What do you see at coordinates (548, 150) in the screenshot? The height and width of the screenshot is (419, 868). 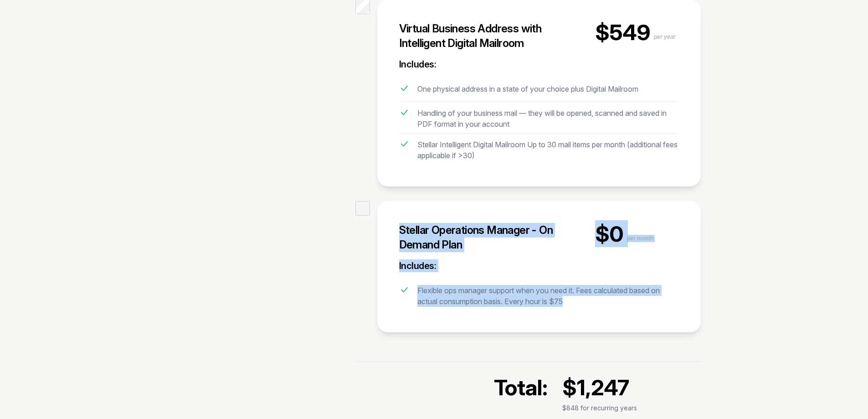 I see `div: Stellar Intelligent Digital Mailroom Up to 30 mail items per month (additional fees applicable if...` at bounding box center [548, 150].